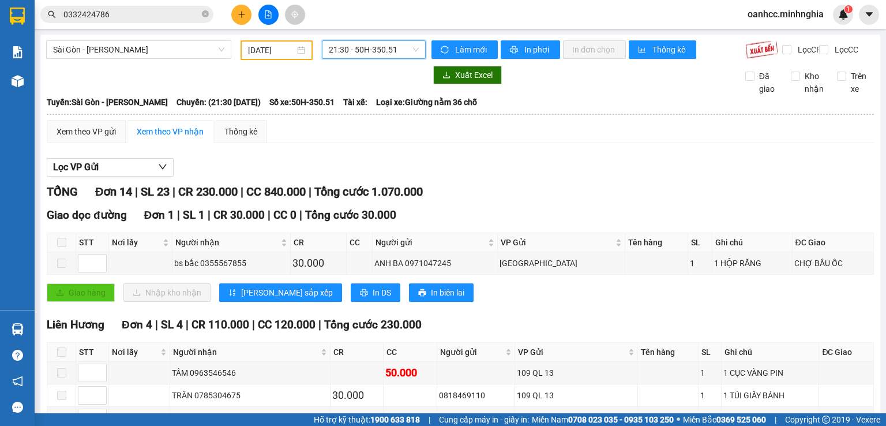 The width and height of the screenshot is (886, 426). What do you see at coordinates (137, 324) in the screenshot?
I see `span: Đơn 4` at bounding box center [137, 324].